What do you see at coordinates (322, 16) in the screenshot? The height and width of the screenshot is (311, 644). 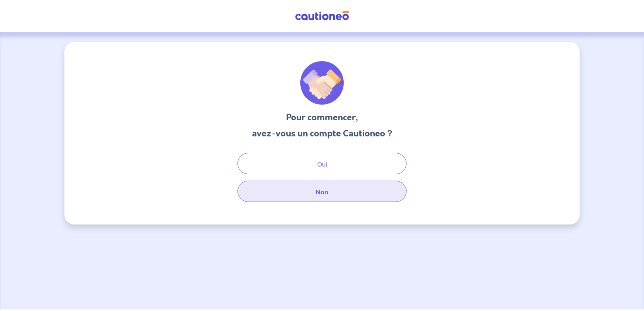 I see `img: Cautioneo` at bounding box center [322, 16].